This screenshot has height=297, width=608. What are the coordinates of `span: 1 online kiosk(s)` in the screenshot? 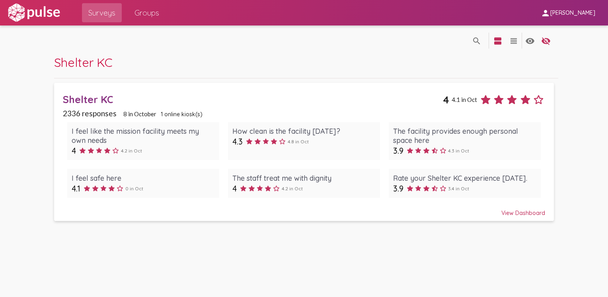 It's located at (181, 114).